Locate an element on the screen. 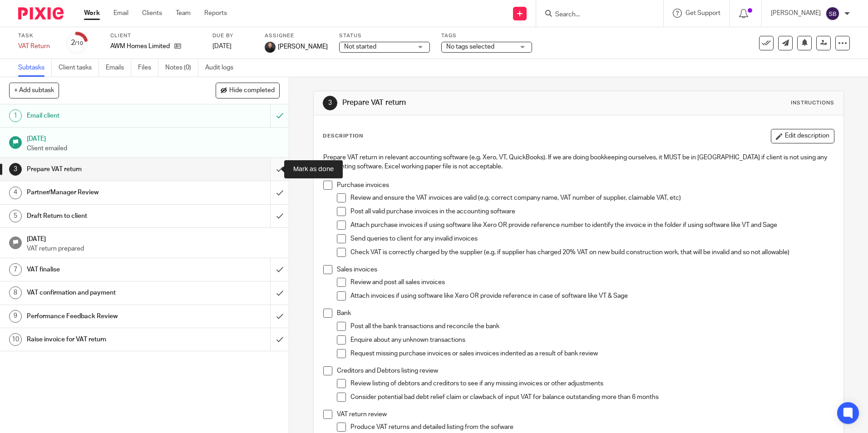  a: Email is located at coordinates (121, 13).